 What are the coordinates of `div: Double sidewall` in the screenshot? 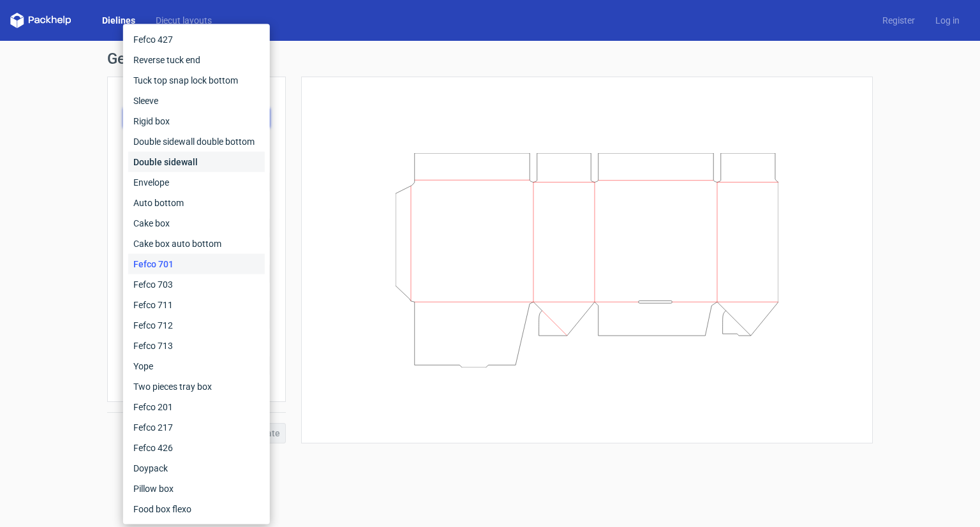 It's located at (197, 162).